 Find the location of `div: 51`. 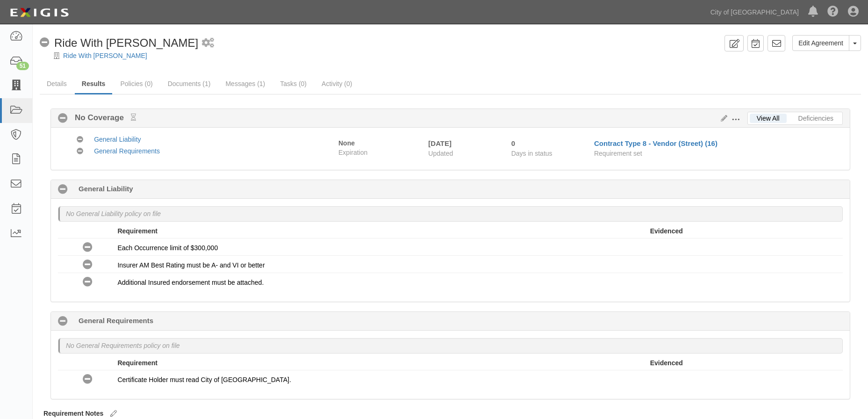

div: 51 is located at coordinates (22, 66).